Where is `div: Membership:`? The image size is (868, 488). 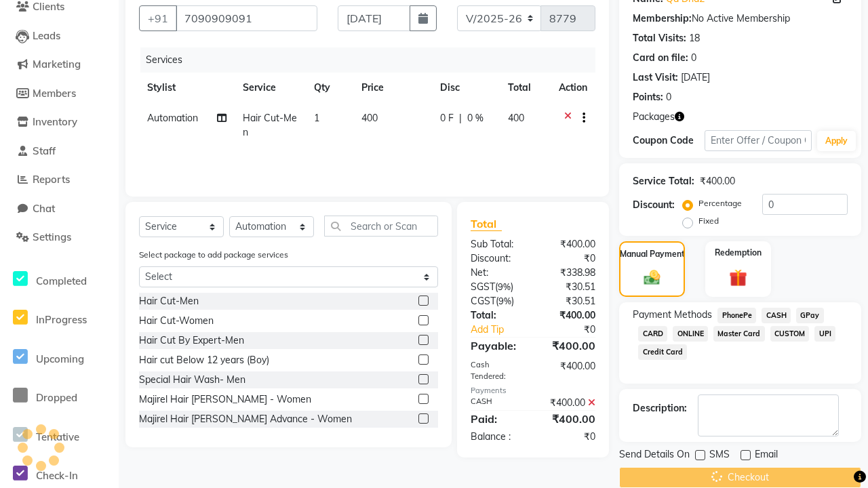 div: Membership: is located at coordinates (661, 19).